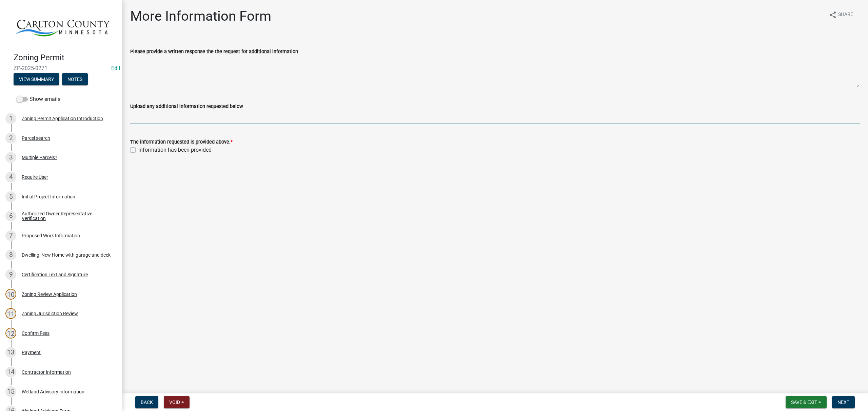 The height and width of the screenshot is (411, 868). Describe the element at coordinates (806, 402) in the screenshot. I see `button: Save & Exit` at that location.